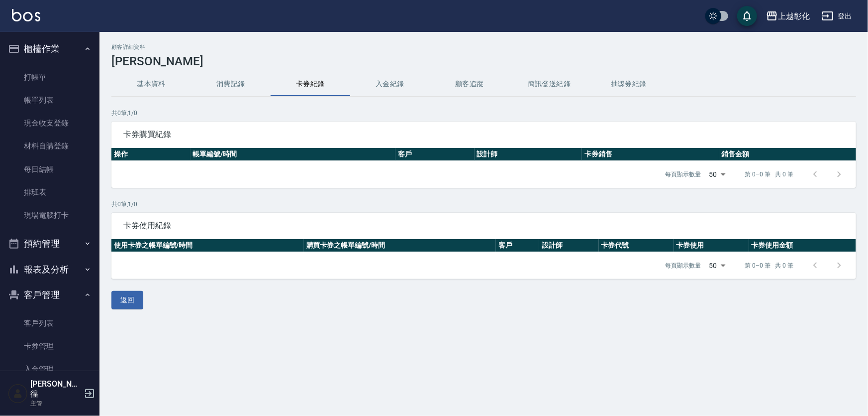  Describe the element at coordinates (50, 244) in the screenshot. I see `button: 預約管理` at that location.